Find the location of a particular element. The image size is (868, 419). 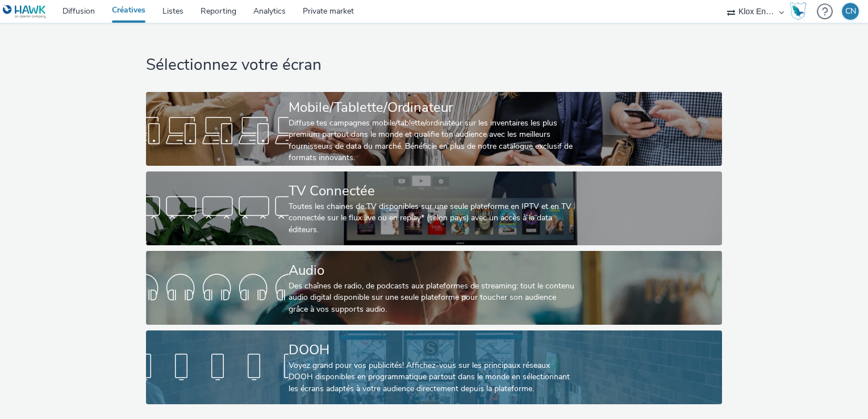

img: Hawk Academy is located at coordinates (798, 11).